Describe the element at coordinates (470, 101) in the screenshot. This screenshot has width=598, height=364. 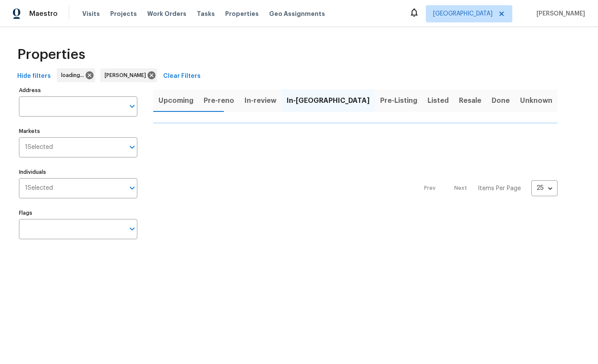
I see `span: Resale` at that location.